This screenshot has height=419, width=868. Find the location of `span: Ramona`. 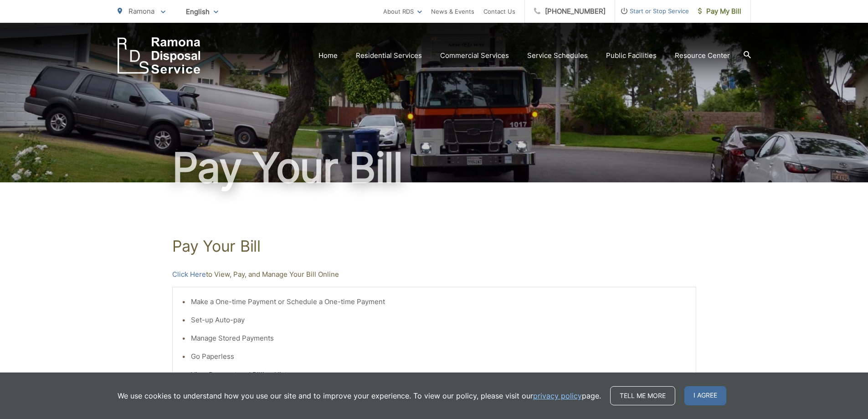

span: Ramona is located at coordinates (141, 11).